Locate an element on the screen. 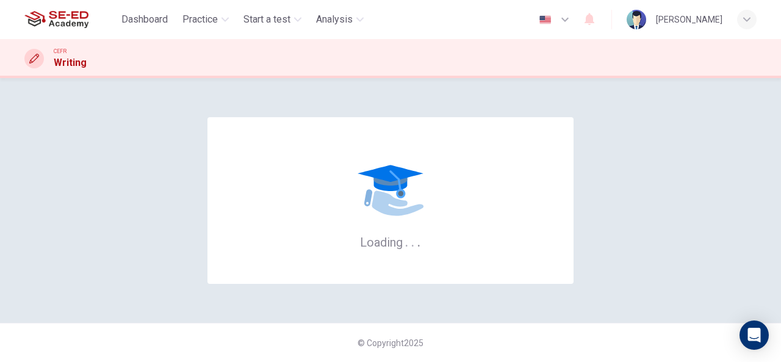 The width and height of the screenshot is (781, 362). div: Open Intercom Messenger is located at coordinates (754, 335).